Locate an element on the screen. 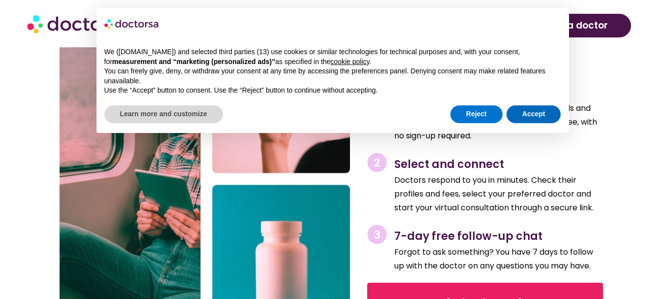  button: Learn more and customize is located at coordinates (163, 114).